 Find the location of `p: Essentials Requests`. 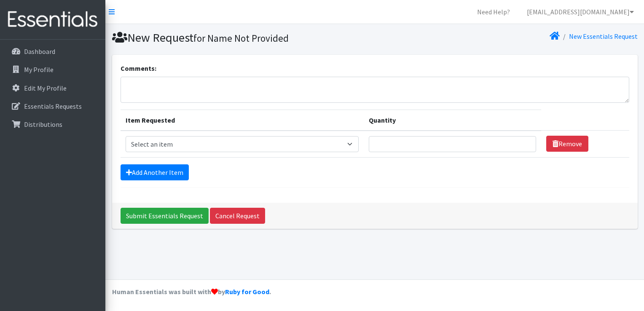

p: Essentials Requests is located at coordinates (53, 106).